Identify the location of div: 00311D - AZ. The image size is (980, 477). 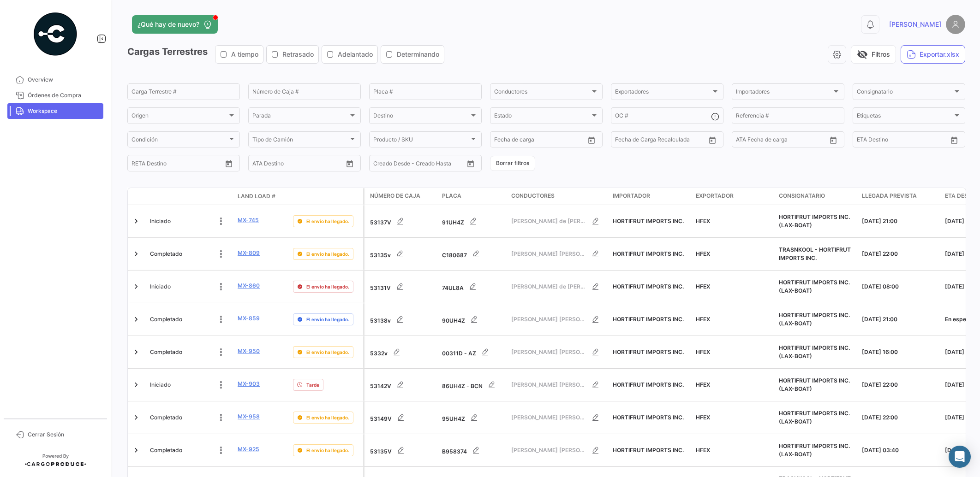
(473, 352).